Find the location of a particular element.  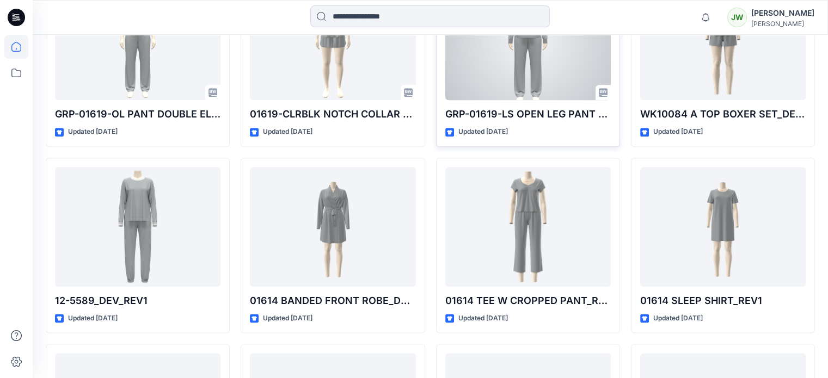

p: 01614 TEE W CROPPED PANT_REV1 is located at coordinates (528, 301).